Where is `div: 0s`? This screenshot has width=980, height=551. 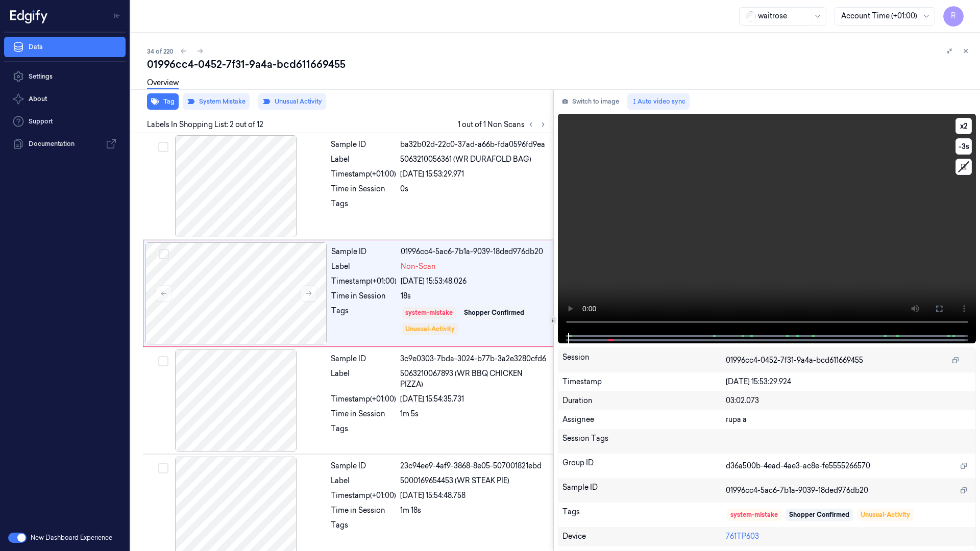
div: 0s is located at coordinates (474, 189).